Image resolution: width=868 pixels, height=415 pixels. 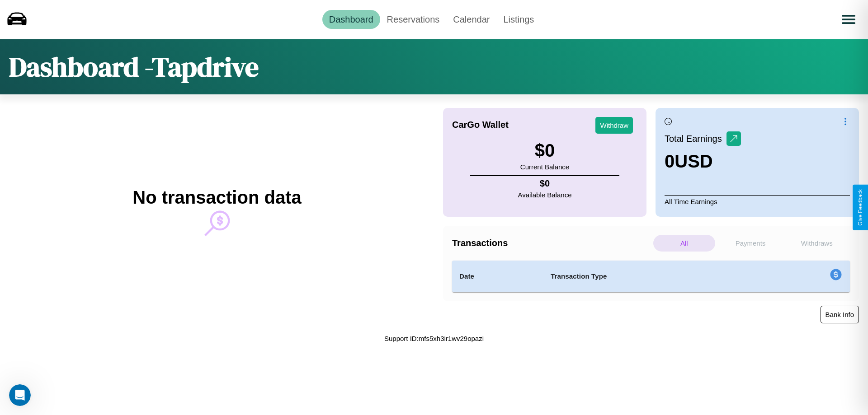 What do you see at coordinates (471, 20) in the screenshot?
I see `a: Calendar` at bounding box center [471, 20].